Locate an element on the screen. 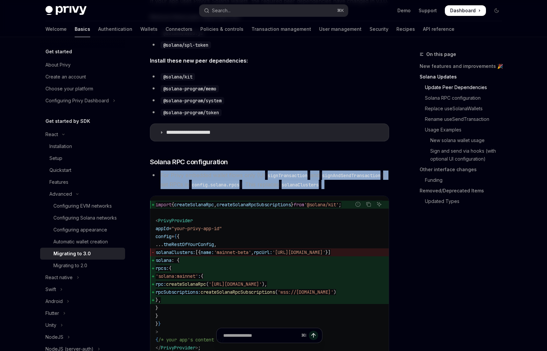  a: Configuring Solana networks is located at coordinates (83, 218).